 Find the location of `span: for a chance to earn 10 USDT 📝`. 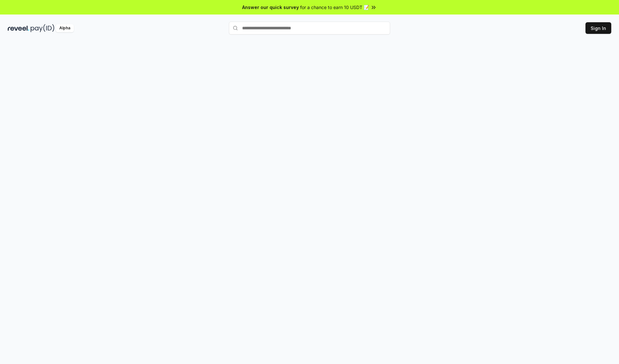

span: for a chance to earn 10 USDT 📝 is located at coordinates (335, 7).